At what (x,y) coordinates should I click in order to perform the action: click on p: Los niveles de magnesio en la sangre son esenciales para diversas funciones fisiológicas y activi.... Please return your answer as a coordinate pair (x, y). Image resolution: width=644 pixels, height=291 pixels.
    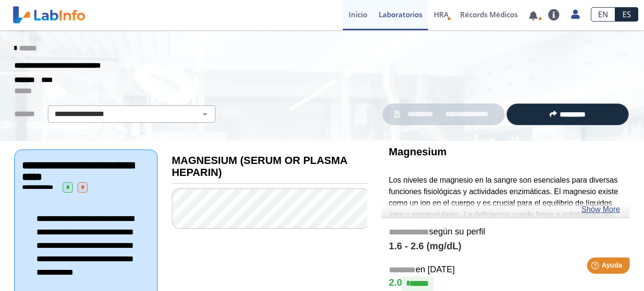
    Looking at the image, I should click on (505, 204).